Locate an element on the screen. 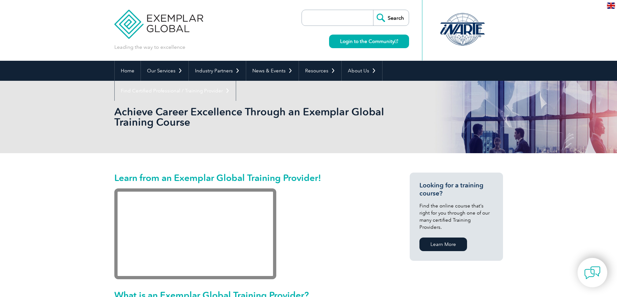 Image resolution: width=617 pixels, height=297 pixels. a: News & Events is located at coordinates (272, 71).